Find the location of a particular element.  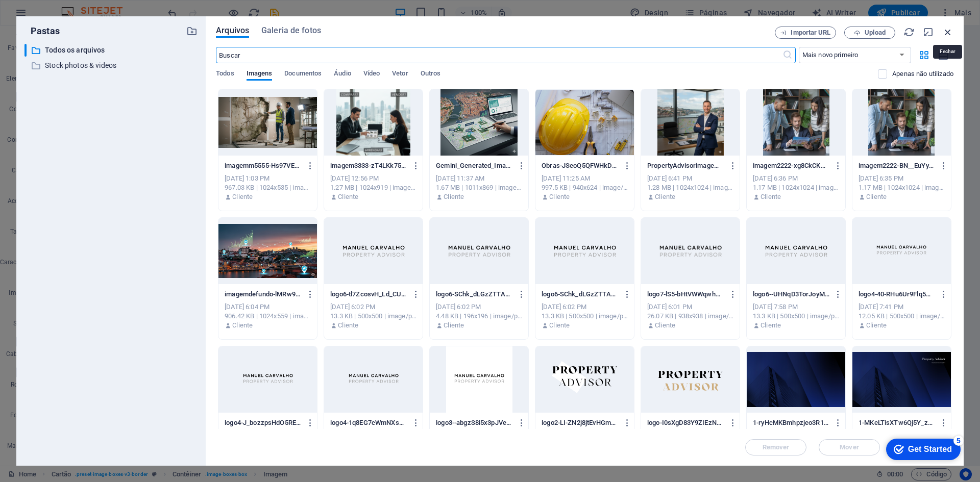

p: logo6-tl7ZcosvH_Ld_CUOQtfTaQ.png is located at coordinates (369, 294).